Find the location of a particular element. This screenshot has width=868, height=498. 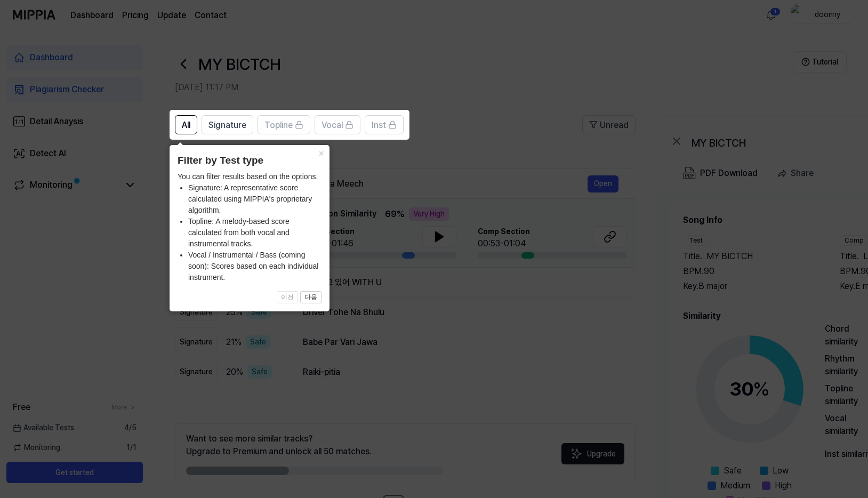

div: You can filter results based on the options. is located at coordinates (249, 227).